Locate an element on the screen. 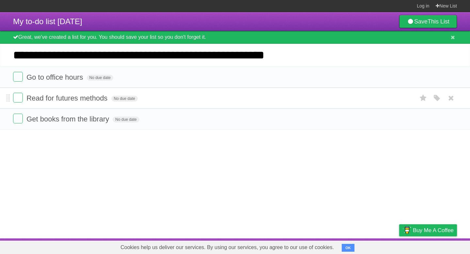  span: Buy me a coffee is located at coordinates (433, 230).